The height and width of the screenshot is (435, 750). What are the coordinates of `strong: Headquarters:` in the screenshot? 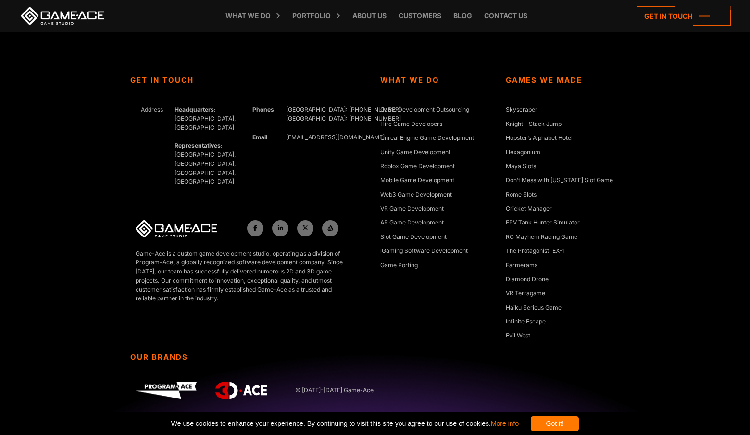 It's located at (195, 109).